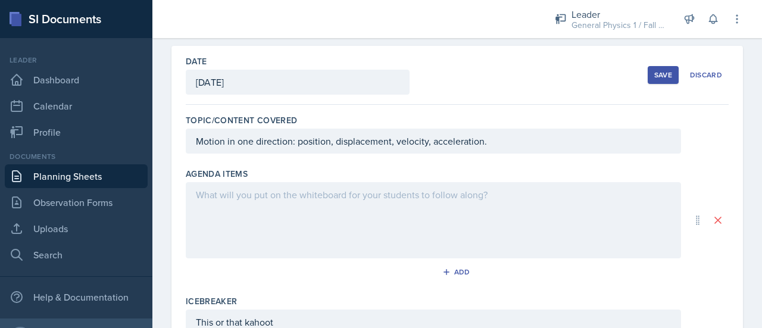  I want to click on a: Dashboard, so click(76, 80).